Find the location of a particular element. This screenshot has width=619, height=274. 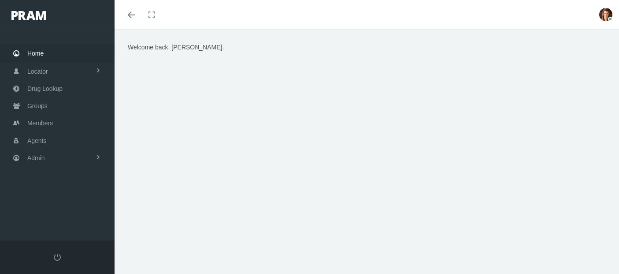

span: Drug Lookup is located at coordinates (45, 89).